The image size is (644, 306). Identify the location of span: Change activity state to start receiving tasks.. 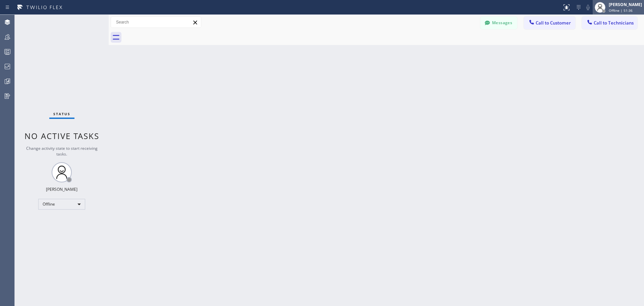
(62, 151).